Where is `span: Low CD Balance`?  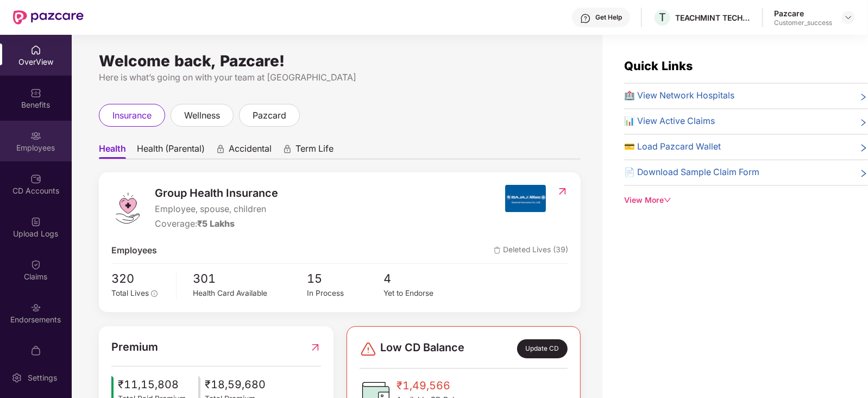
span: Low CD Balance is located at coordinates (422, 348).